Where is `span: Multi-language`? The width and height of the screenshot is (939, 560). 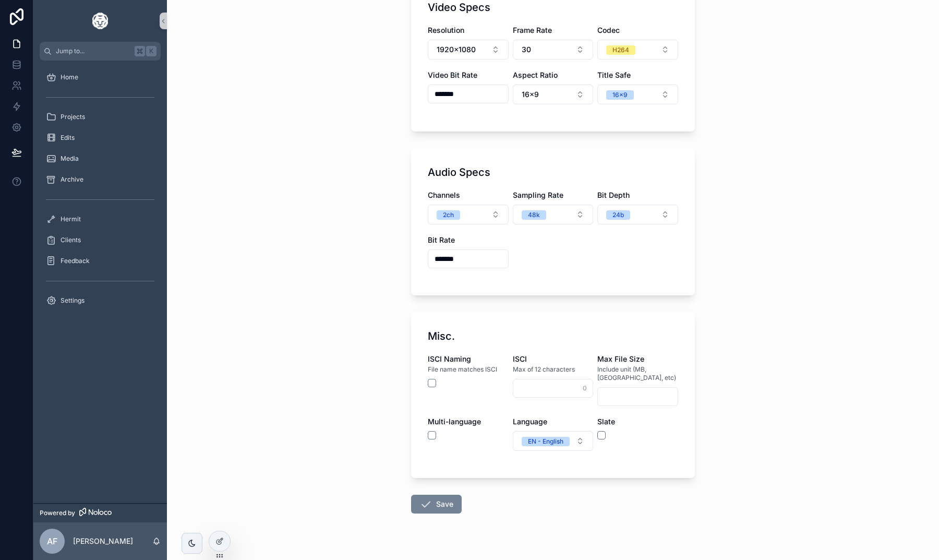 span: Multi-language is located at coordinates (454, 421).